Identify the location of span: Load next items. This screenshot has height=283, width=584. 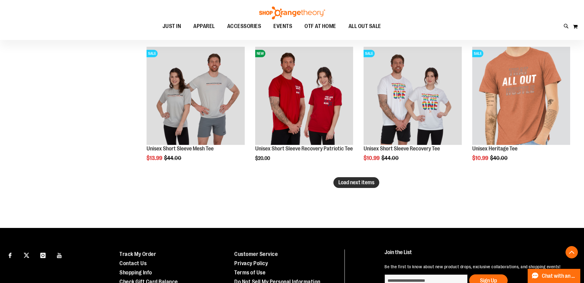
(356, 183).